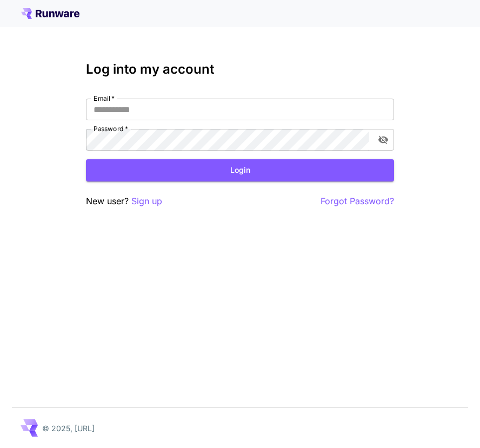 The width and height of the screenshot is (480, 448). I want to click on button: Forgot Password?, so click(357, 200).